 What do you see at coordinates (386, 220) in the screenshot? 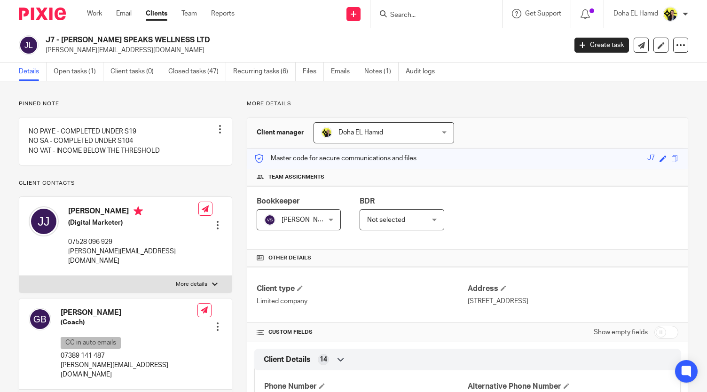
I see `span: Not selected` at bounding box center [386, 220].